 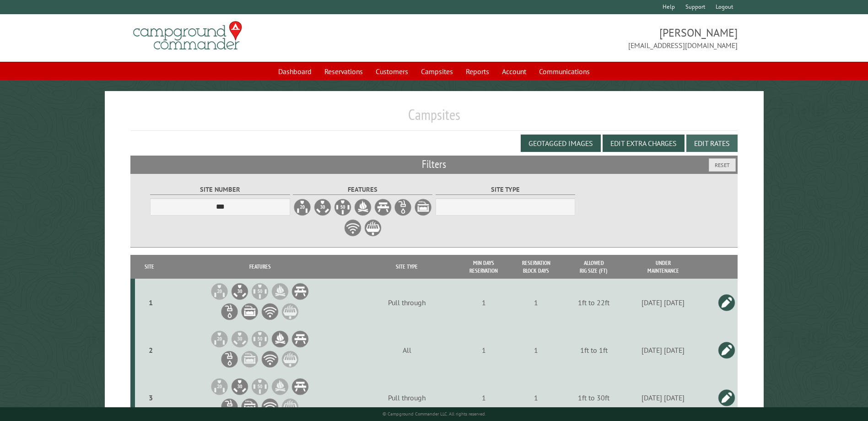 I want to click on small: © Campground Commander LLC. All rights reserved., so click(x=434, y=413).